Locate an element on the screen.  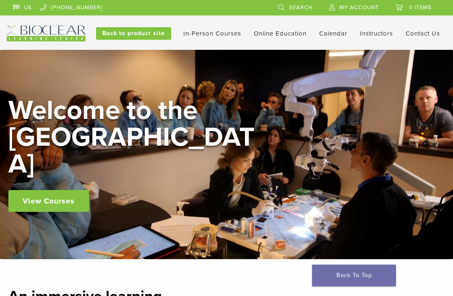
a: View Courses is located at coordinates (49, 201).